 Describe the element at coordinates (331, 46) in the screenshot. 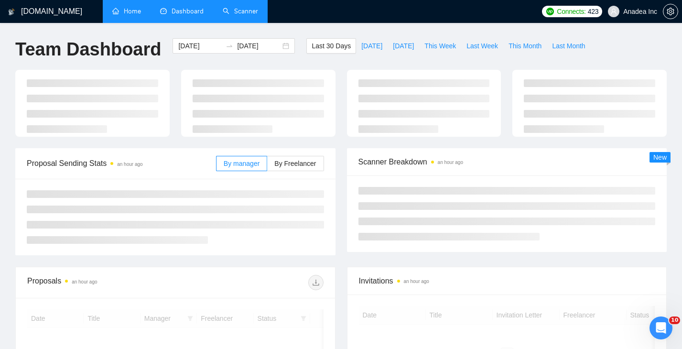

I see `span: Last 30 Days` at that location.